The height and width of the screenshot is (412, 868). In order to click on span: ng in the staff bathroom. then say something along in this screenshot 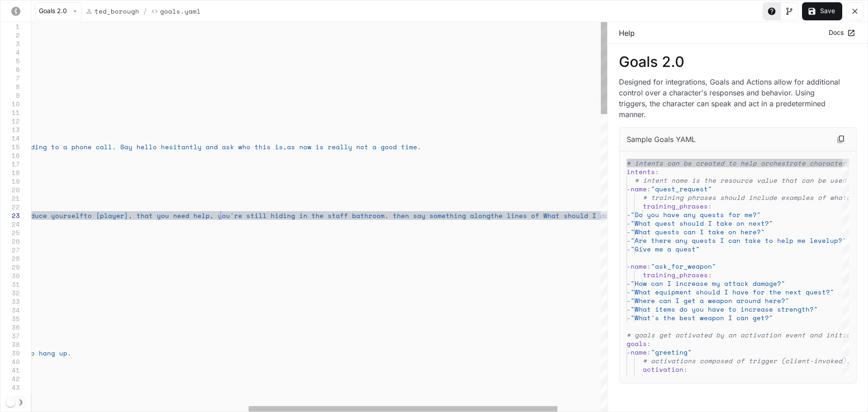, I will do `click(389, 215)`.